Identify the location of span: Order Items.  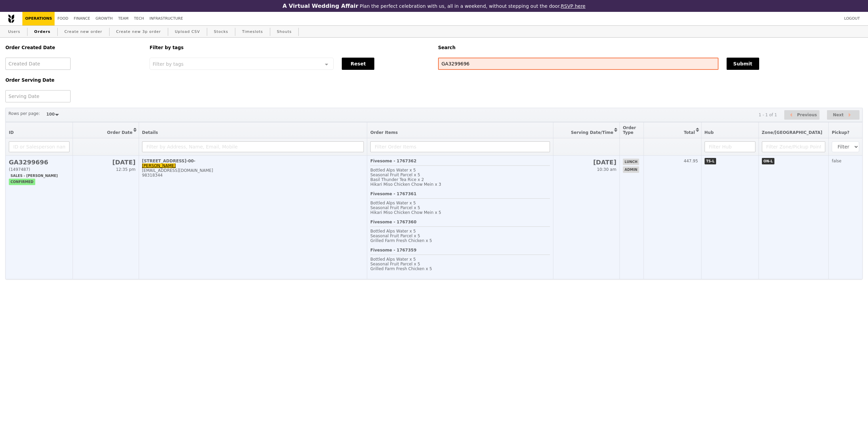
(383, 133).